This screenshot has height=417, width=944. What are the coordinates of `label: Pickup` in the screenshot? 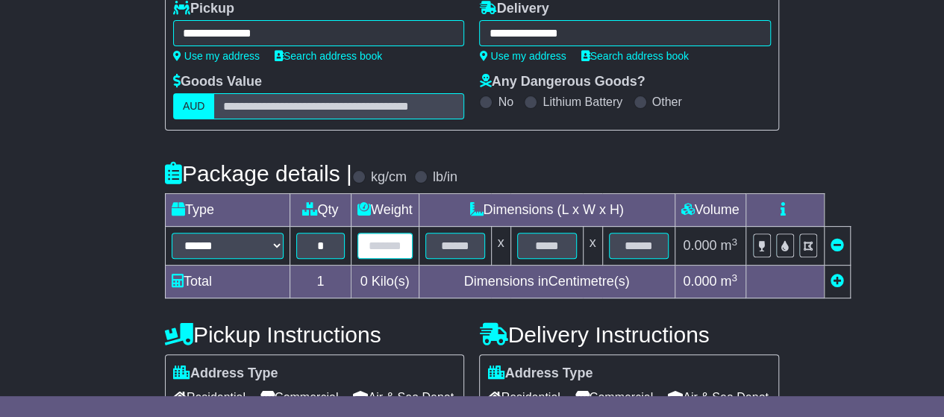 It's located at (204, 9).